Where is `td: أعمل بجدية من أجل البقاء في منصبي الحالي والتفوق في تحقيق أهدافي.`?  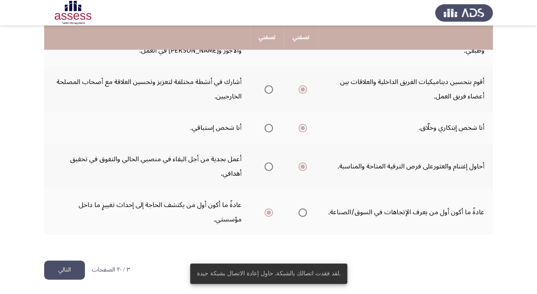 td: أعمل بجدية من أجل البقاء في منصبي الحالي والتفوق في تحقيق أهدافي. is located at coordinates (147, 166).